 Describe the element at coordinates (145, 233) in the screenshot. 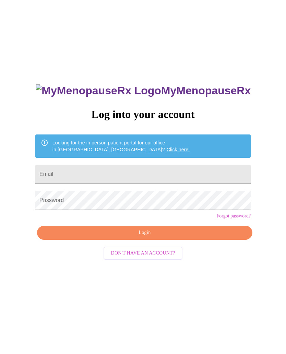

I see `button: Login` at that location.